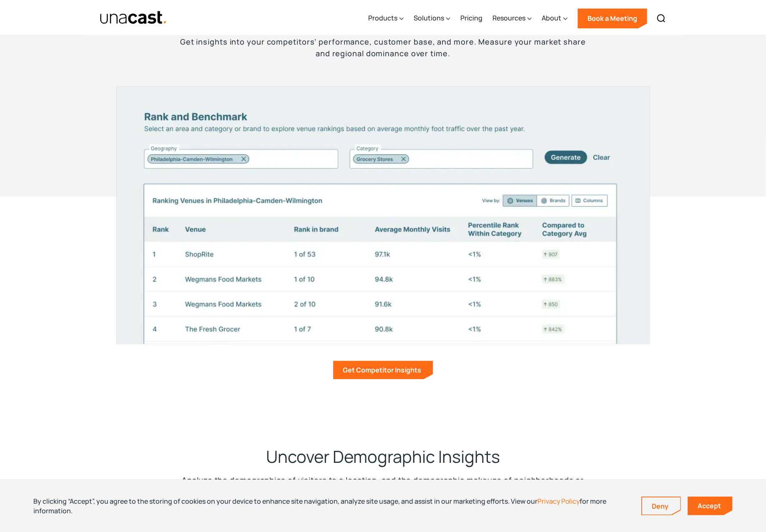 This screenshot has width=766, height=532. What do you see at coordinates (471, 18) in the screenshot?
I see `a: Pricing` at bounding box center [471, 18].